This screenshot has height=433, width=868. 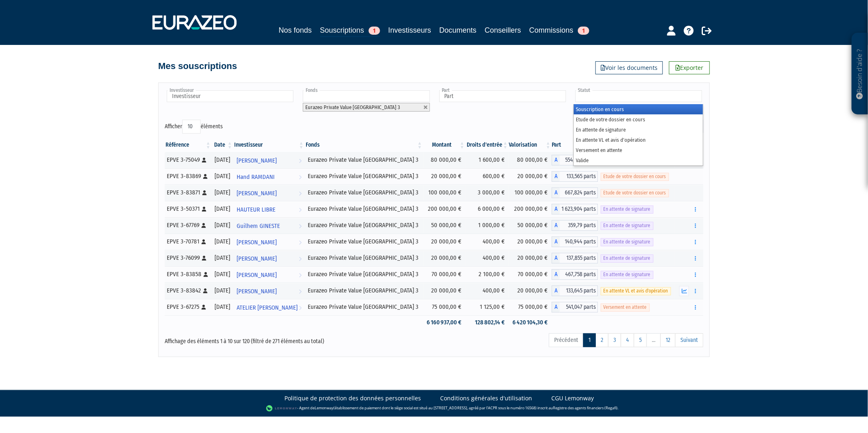 What do you see at coordinates (487, 307) in the screenshot?
I see `td: 1 125,00 €` at bounding box center [487, 307].